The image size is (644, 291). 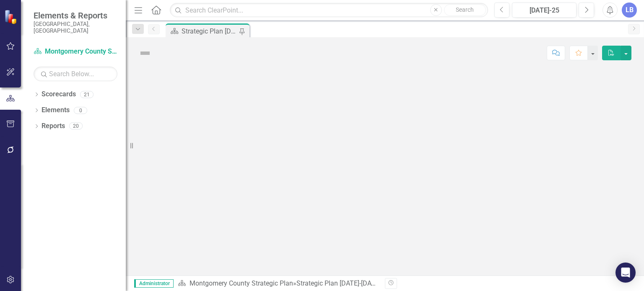 What do you see at coordinates (12, 17) in the screenshot?
I see `img: ClearPoint Strategy` at bounding box center [12, 17].